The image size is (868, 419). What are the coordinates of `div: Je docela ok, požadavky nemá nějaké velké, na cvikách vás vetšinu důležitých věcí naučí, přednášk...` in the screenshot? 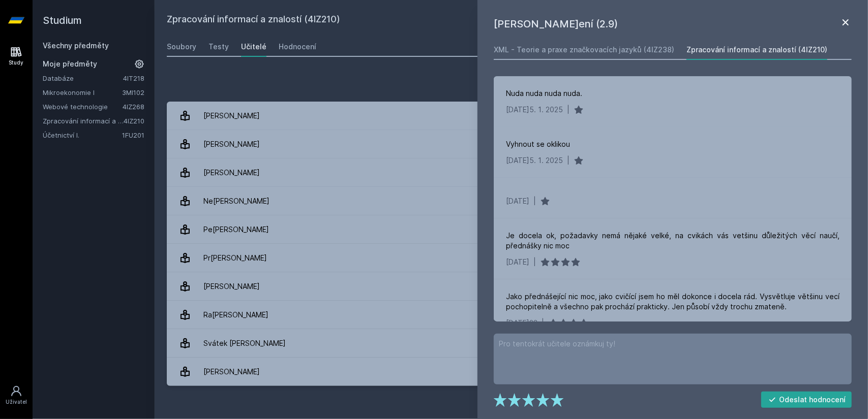 It's located at (672, 241).